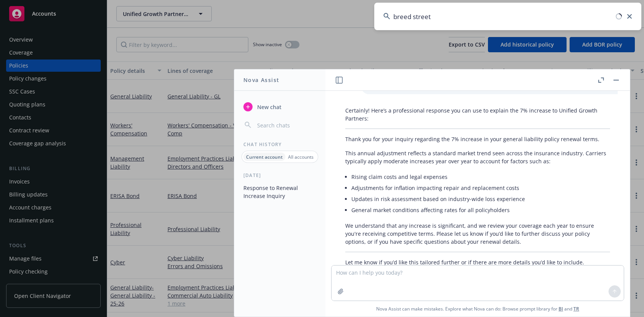  I want to click on h1: Nova Assist, so click(262, 80).